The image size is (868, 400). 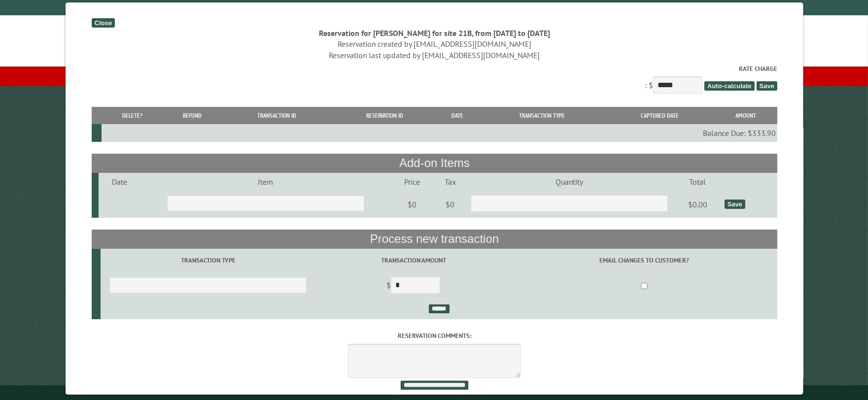 What do you see at coordinates (439, 133) in the screenshot?
I see `td: Balance Due: $333.90` at bounding box center [439, 133].